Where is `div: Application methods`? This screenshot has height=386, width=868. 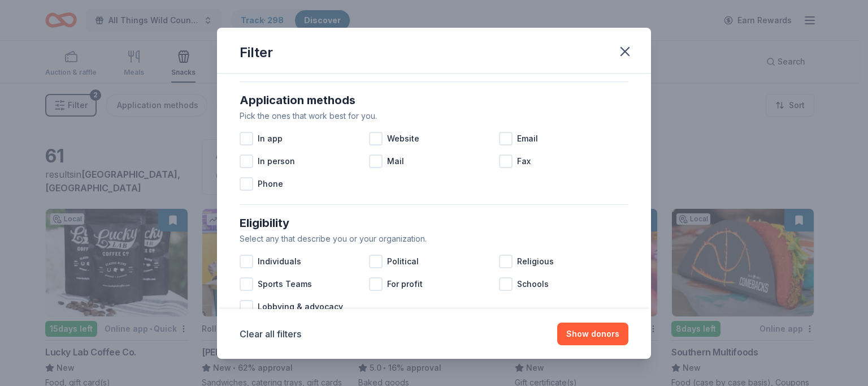 div: Application methods is located at coordinates (434, 100).